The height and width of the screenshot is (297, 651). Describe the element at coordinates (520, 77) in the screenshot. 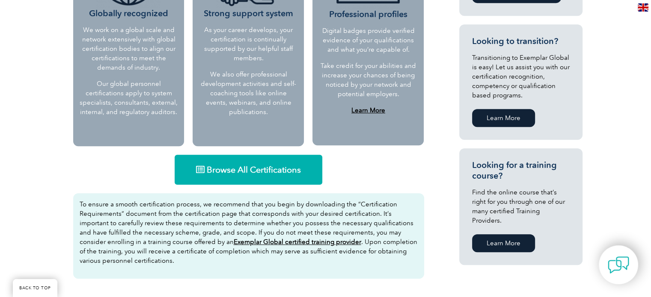

I see `p: Transitioning to Exemplar Global is easy! Let us assist you with our certification recognition, c...` at that location.